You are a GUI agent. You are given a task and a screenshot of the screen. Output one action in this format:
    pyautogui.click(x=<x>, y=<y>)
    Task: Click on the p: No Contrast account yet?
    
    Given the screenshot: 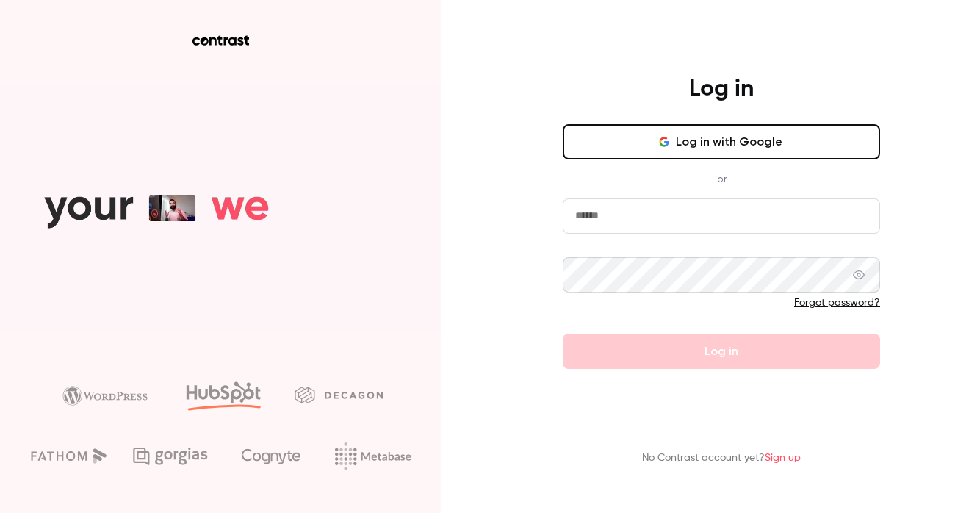 What is the action you would take?
    pyautogui.click(x=722, y=458)
    